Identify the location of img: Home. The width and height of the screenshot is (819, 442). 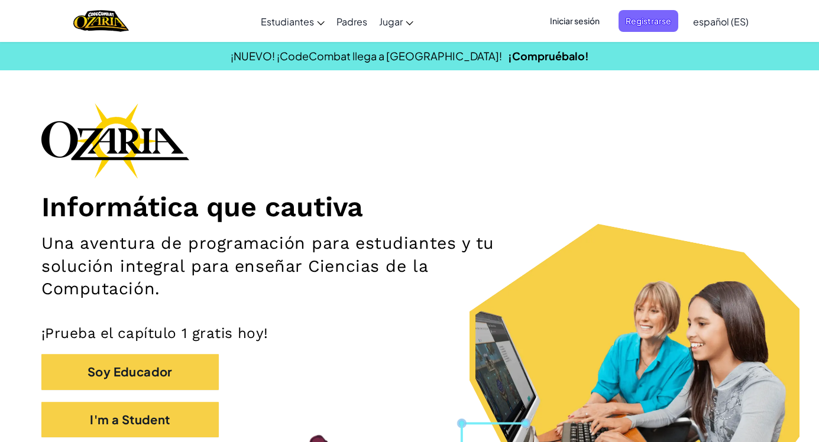
(101, 21).